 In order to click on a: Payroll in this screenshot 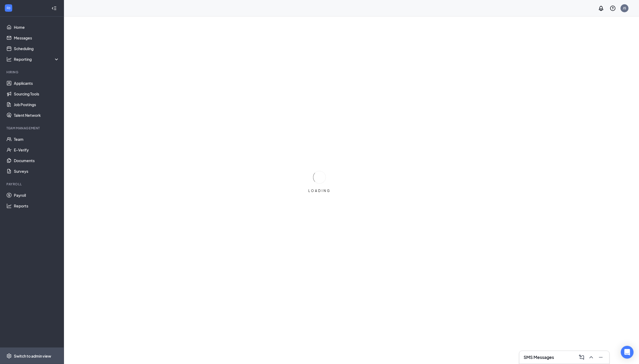, I will do `click(37, 195)`.